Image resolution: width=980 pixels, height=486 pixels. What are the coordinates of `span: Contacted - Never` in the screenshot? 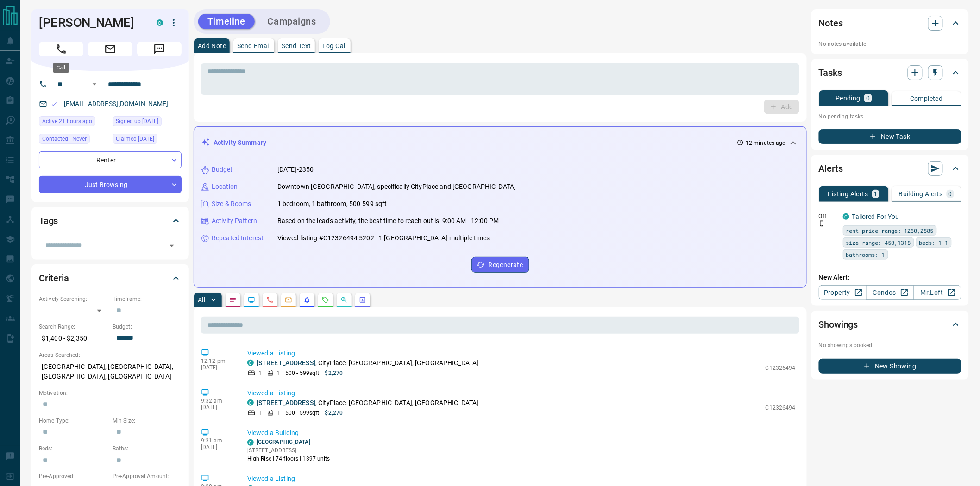 It's located at (64, 139).